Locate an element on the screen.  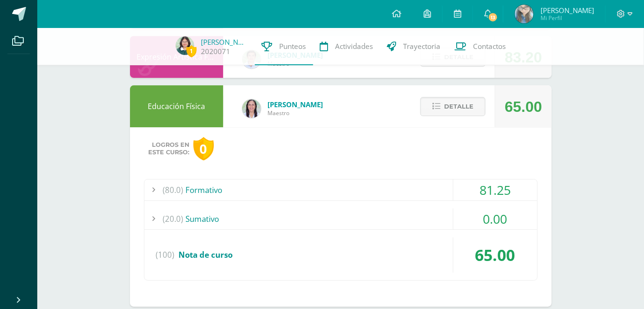
a: Contactos is located at coordinates (481, 47).